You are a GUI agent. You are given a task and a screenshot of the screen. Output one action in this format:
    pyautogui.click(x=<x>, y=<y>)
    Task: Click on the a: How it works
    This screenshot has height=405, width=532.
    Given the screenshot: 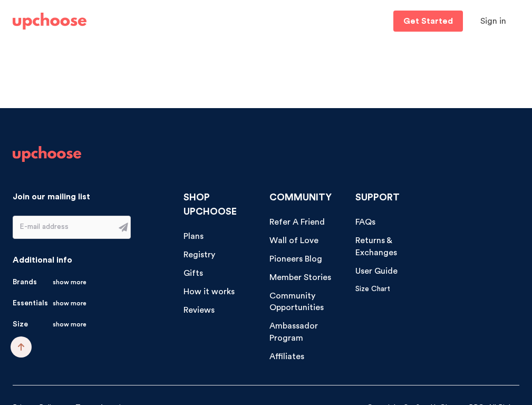 What is the action you would take?
    pyautogui.click(x=209, y=291)
    